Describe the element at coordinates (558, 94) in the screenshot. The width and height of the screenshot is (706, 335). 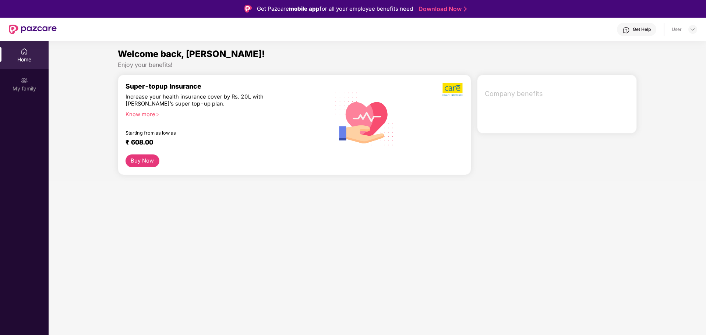
I see `div: Company benefits` at that location.